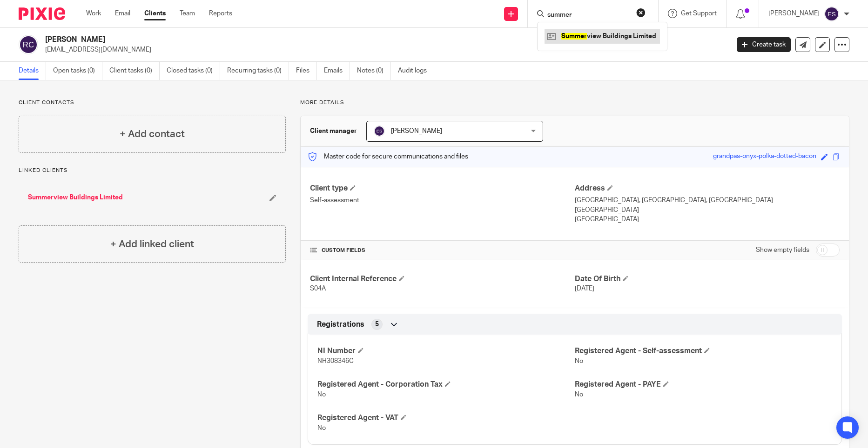 The height and width of the screenshot is (448, 868). I want to click on p: Master code for secure communications and files, so click(388, 157).